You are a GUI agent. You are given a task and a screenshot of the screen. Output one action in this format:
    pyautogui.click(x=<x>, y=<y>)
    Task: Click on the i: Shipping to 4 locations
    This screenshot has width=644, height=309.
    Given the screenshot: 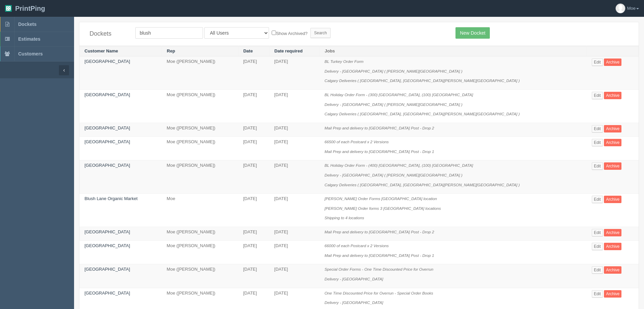 What is the action you would take?
    pyautogui.click(x=344, y=217)
    